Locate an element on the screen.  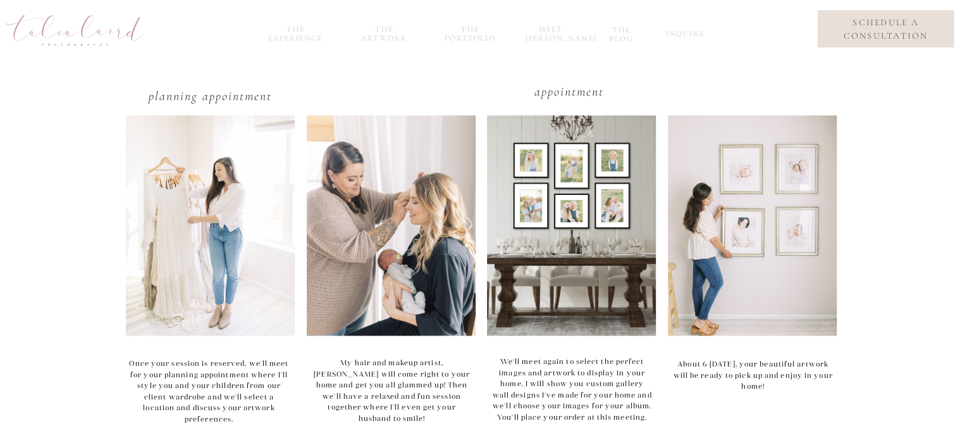
a: inquire is located at coordinates (684, 36).